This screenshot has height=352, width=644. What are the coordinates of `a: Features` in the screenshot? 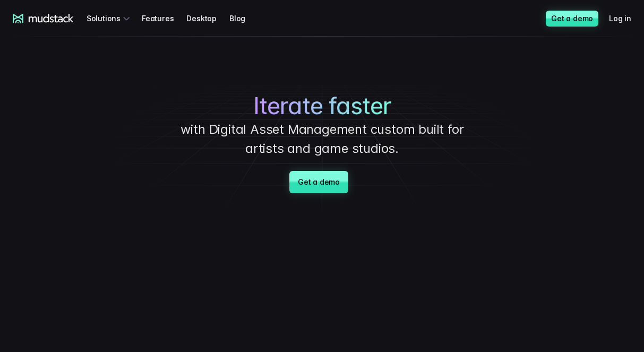 It's located at (164, 18).